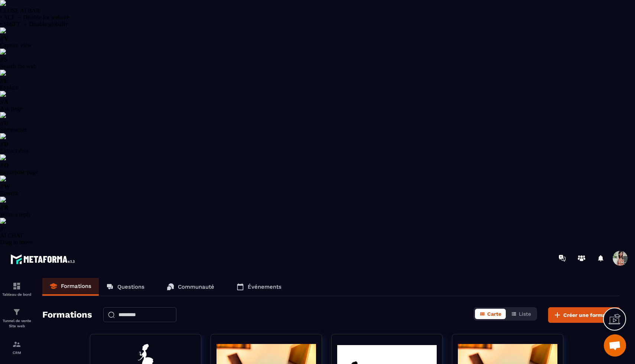  Describe the element at coordinates (490, 314) in the screenshot. I see `button: Carte` at that location.